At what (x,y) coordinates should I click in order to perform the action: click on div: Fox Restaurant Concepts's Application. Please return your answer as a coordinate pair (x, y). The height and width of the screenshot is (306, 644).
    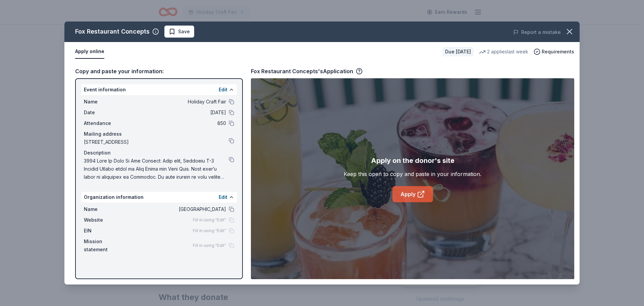
    Looking at the image, I should click on (307, 71).